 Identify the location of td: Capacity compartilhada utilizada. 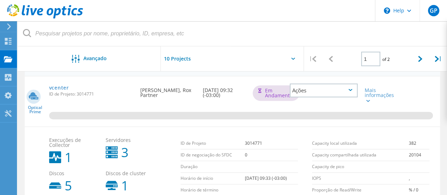
(360, 155).